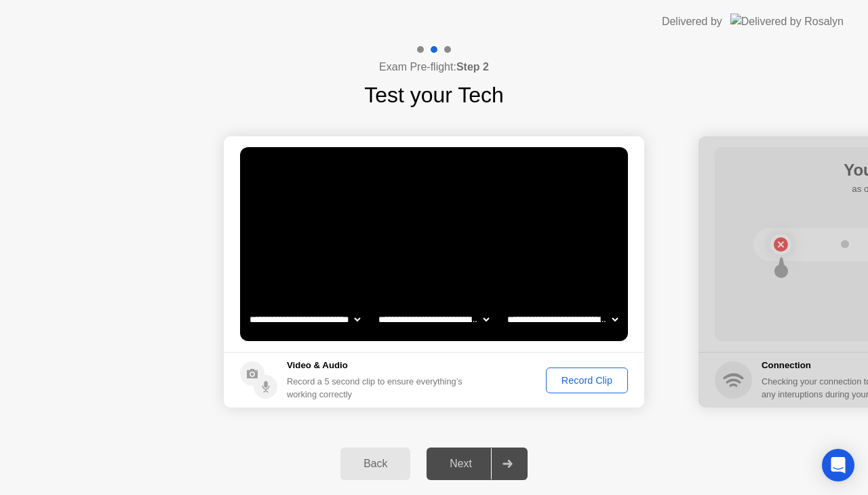 The height and width of the screenshot is (495, 868). Describe the element at coordinates (562, 319) in the screenshot. I see `select: Available microphones` at that location.